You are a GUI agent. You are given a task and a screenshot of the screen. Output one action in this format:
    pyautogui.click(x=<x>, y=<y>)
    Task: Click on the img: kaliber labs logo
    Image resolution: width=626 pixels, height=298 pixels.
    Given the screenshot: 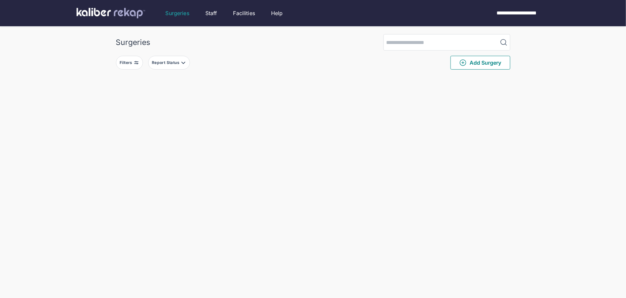 What is the action you would take?
    pyautogui.click(x=111, y=13)
    